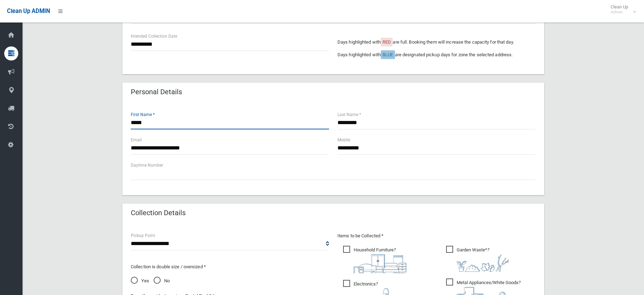 The height and width of the screenshot is (295, 644). I want to click on span: RED, so click(387, 42).